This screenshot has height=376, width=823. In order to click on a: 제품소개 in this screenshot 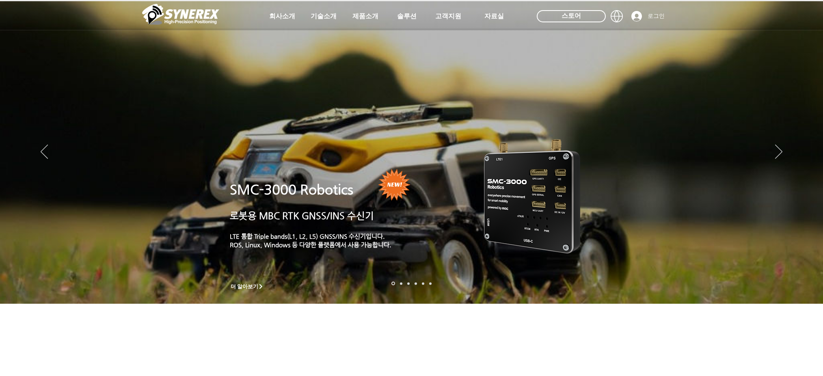, I will do `click(366, 16)`.